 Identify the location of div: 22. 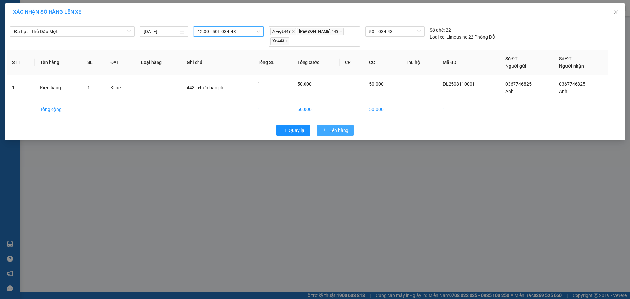
(441, 30).